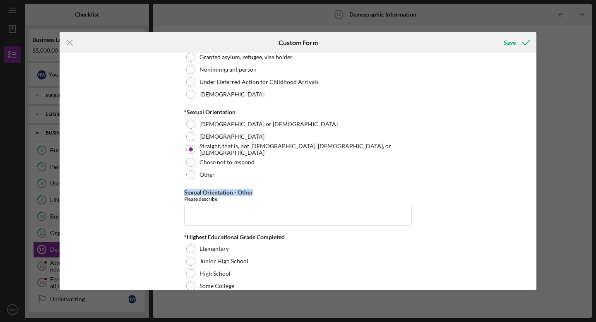 The width and height of the screenshot is (596, 322). Describe the element at coordinates (215, 274) in the screenshot. I see `label: High School` at that location.